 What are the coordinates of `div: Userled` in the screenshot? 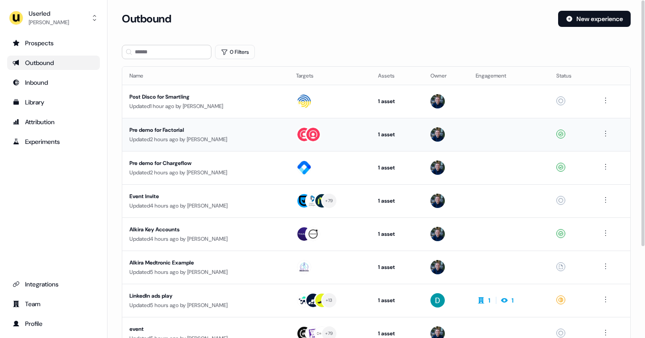 It's located at (49, 13).